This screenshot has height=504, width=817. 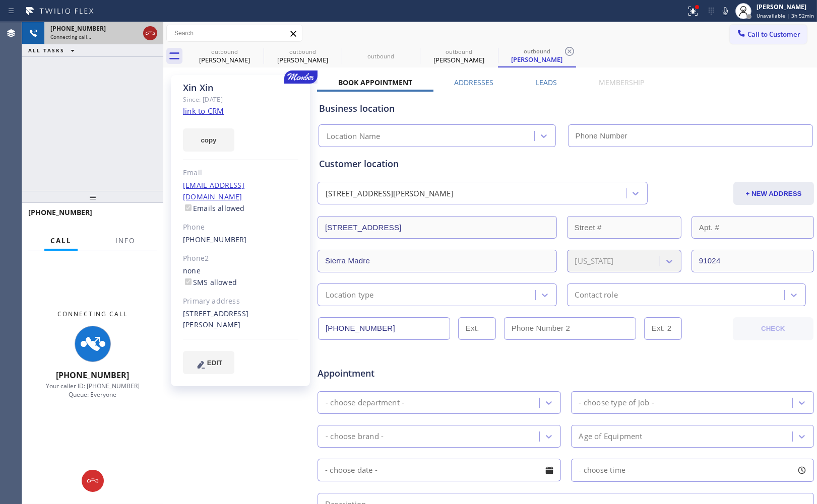 What do you see at coordinates (240, 277) in the screenshot?
I see `div: none` at bounding box center [240, 277].